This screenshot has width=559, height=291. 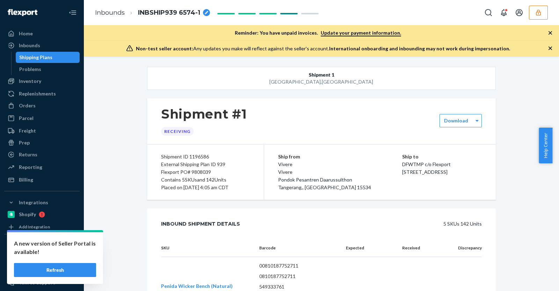 What do you see at coordinates (55, 270) in the screenshot?
I see `button: Refresh` at bounding box center [55, 270].